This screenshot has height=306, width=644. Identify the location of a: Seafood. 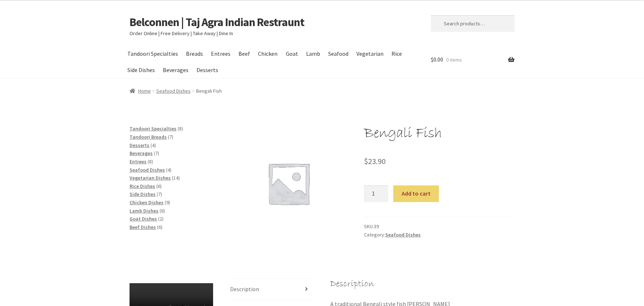
(338, 54).